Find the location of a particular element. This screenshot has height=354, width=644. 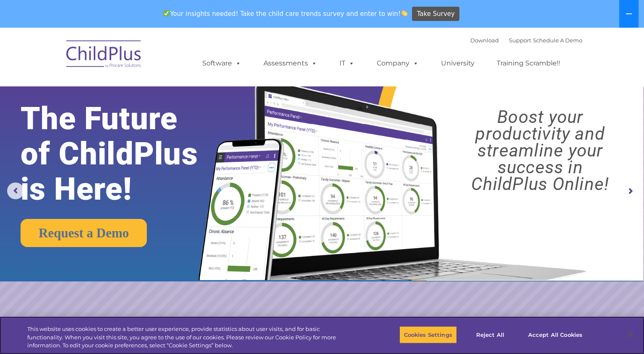

div: This website uses cookies to create a better user experience, provide statistics about user visit... is located at coordinates (191, 337).